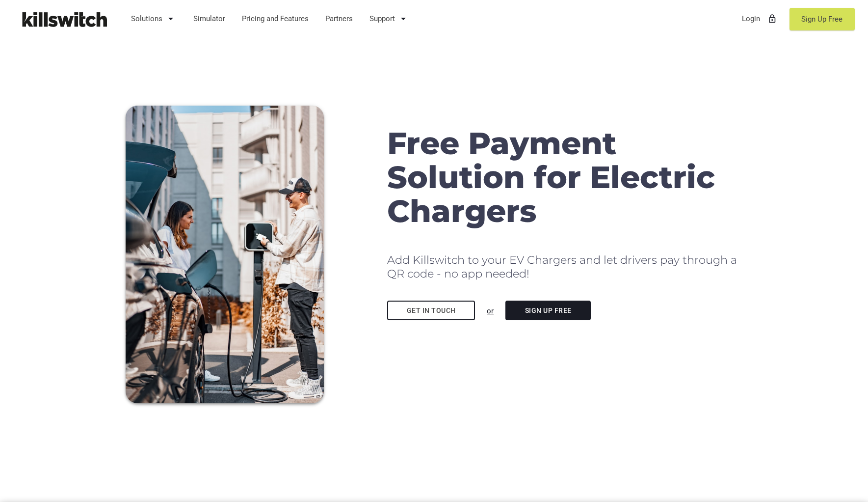  What do you see at coordinates (565, 177) in the screenshot?
I see `h1: Free Payment Solution for Electric Chargers` at bounding box center [565, 177].